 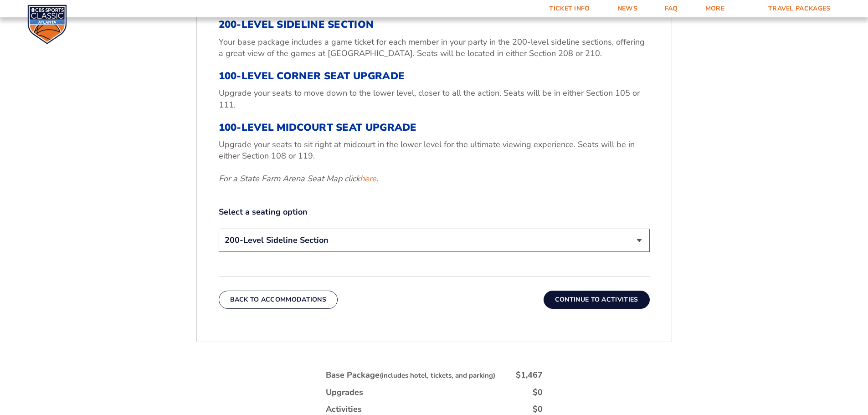 What do you see at coordinates (47, 24) in the screenshot?
I see `img: CBS Sports Classic` at bounding box center [47, 24].